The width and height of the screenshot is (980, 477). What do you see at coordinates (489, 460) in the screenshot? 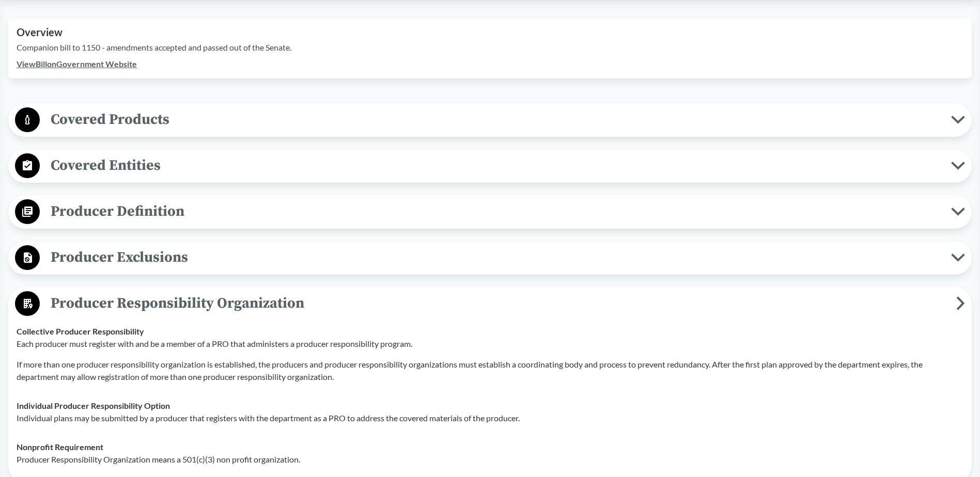
I see `p: Producer Responsibility Organization means a 501(c)(3) non profit organization.` at bounding box center [489, 460].